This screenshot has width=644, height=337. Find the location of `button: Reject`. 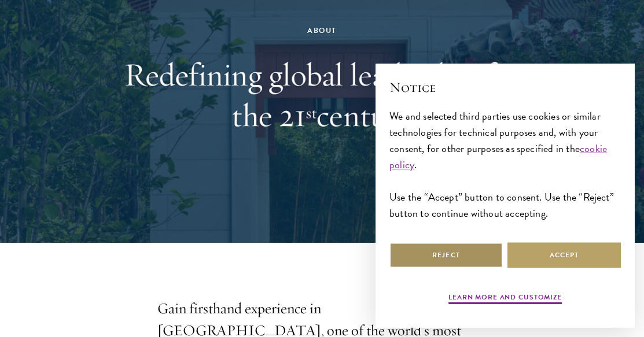

button: Reject is located at coordinates (446, 255).